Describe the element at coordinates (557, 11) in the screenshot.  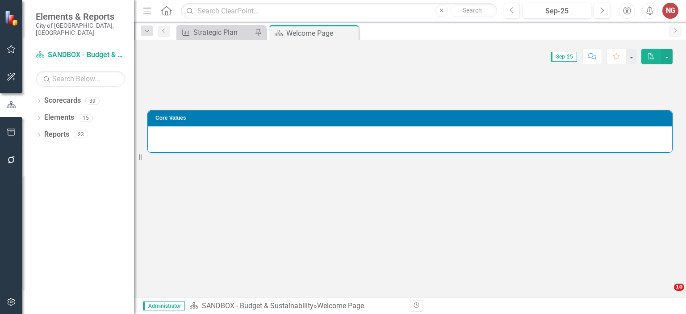
I see `button: Sep-25` at that location.